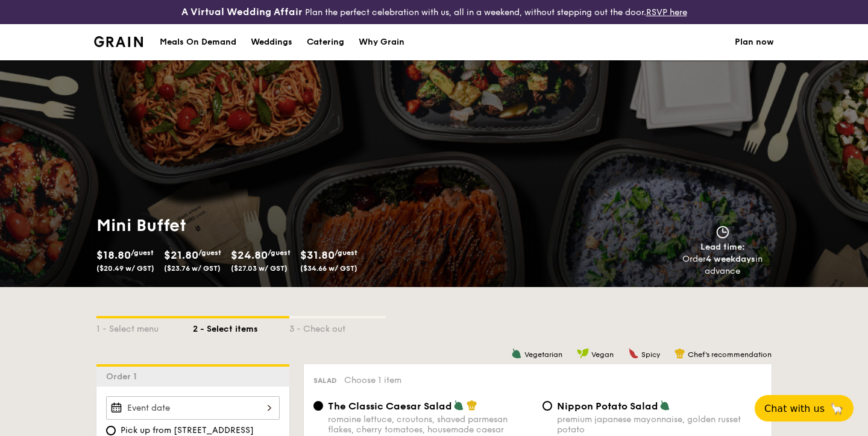 The image size is (868, 436). Describe the element at coordinates (722, 266) in the screenshot. I see `div: Order in advance` at that location.